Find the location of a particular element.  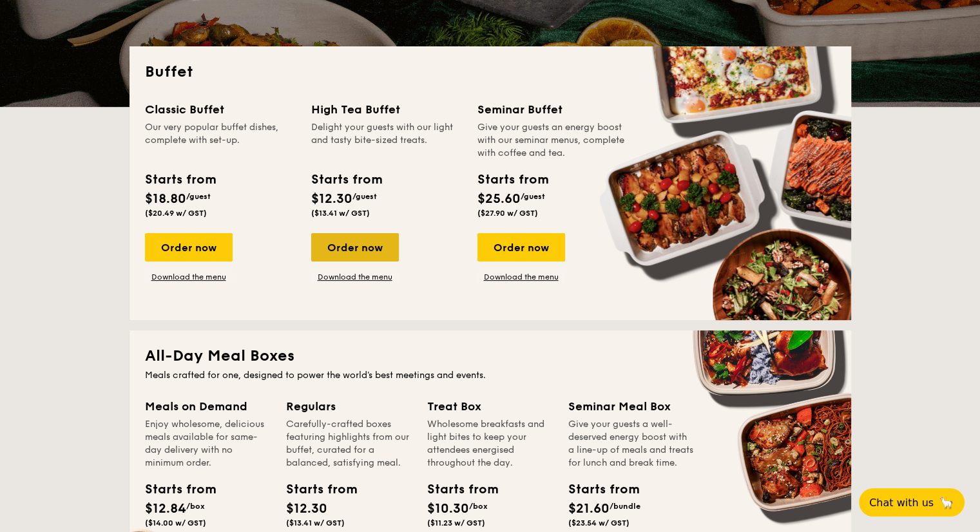

h2: All-Day Meal Boxes is located at coordinates (491, 356).